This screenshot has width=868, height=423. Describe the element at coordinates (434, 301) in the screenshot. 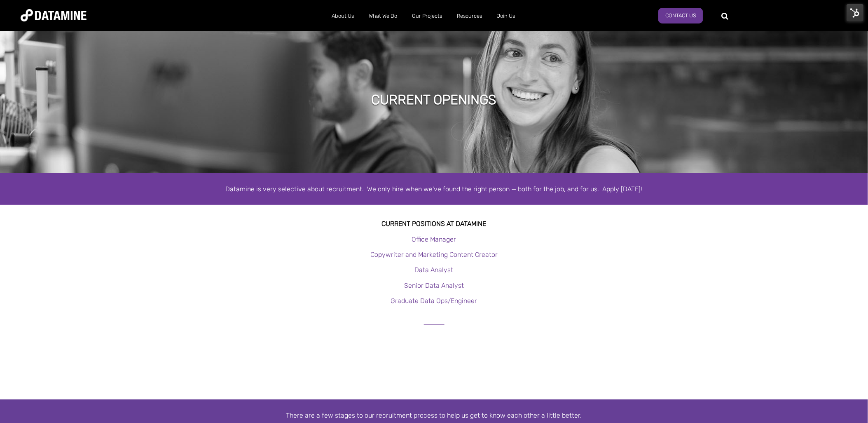

I see `a: Graduate Data Ops/Engineer` at that location.